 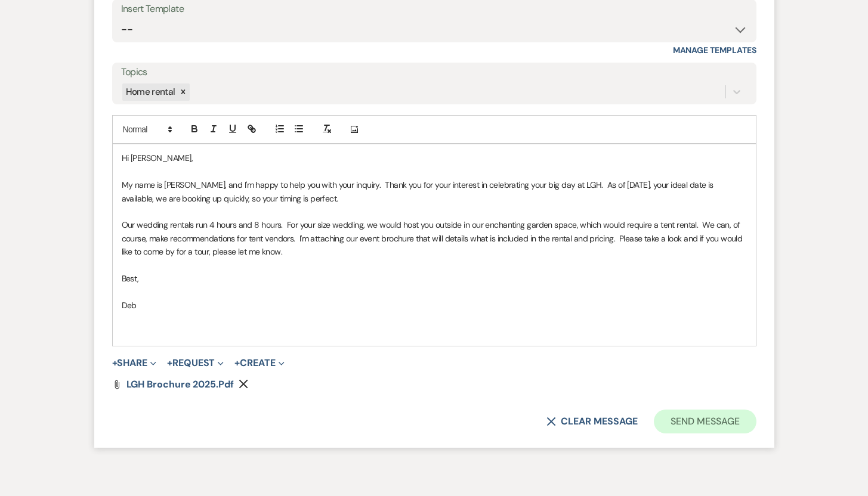 I want to click on div: Home rental, so click(x=150, y=92).